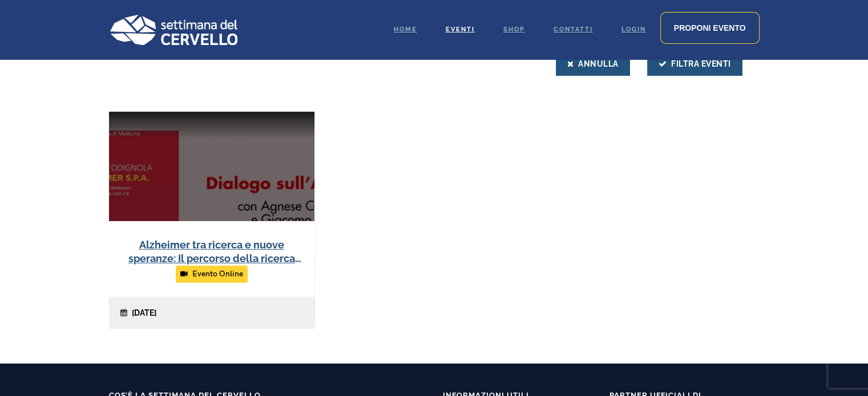  Describe the element at coordinates (593, 63) in the screenshot. I see `button: Annulla` at that location.